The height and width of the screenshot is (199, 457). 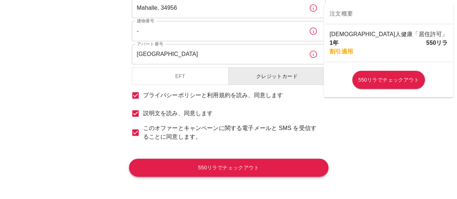 What do you see at coordinates (277, 76) in the screenshot?
I see `font: クレジットカード` at bounding box center [277, 76].